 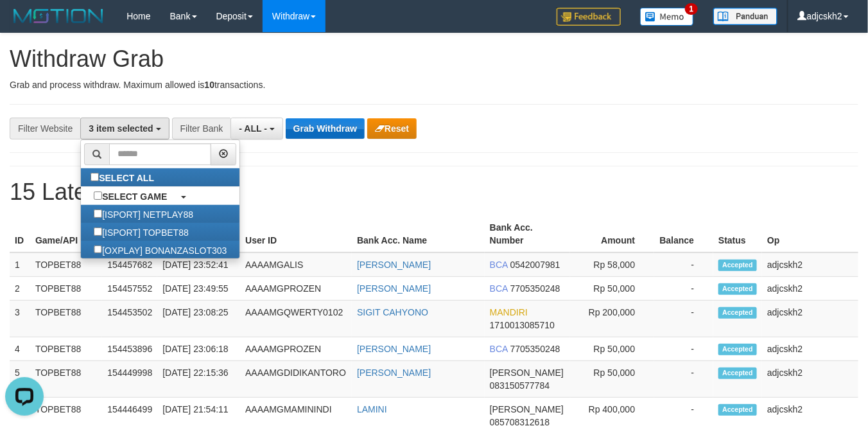 I want to click on b: SELECT GAME, so click(x=134, y=196).